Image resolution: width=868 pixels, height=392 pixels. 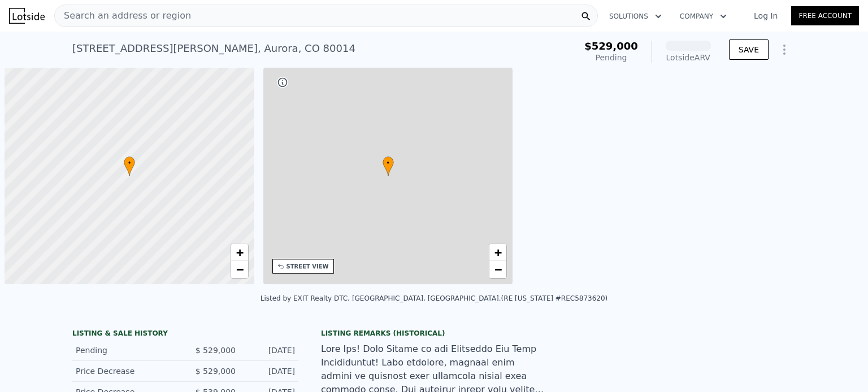 I want to click on div: STREET VIEW, so click(x=307, y=267).